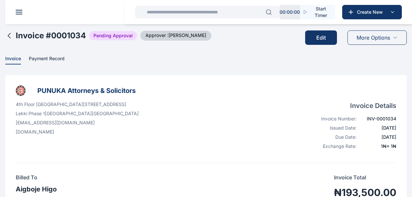  What do you see at coordinates (374, 38) in the screenshot?
I see `span: More Options` at bounding box center [374, 38].